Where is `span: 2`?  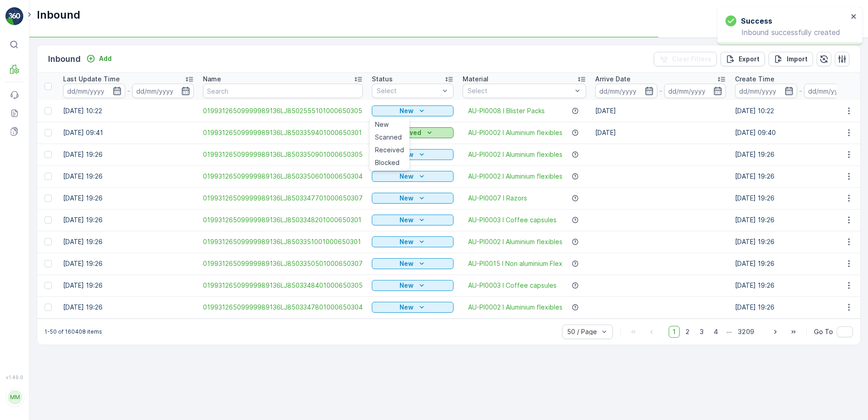 span: 2 is located at coordinates (687, 332).